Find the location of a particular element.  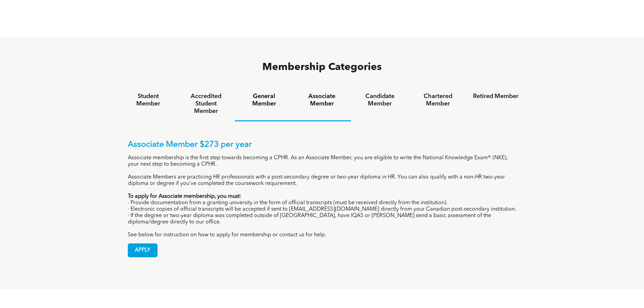

strong: To apply for Associate membership, you must: is located at coordinates (185, 196).